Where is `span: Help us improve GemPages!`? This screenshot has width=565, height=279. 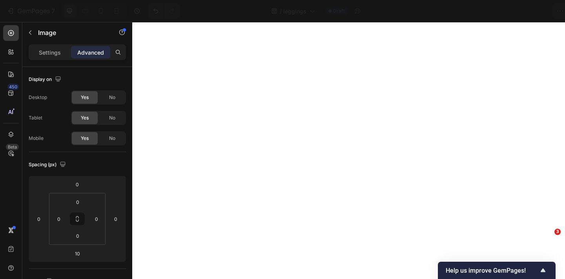 span: Help us improve GemPages! is located at coordinates (492, 270).